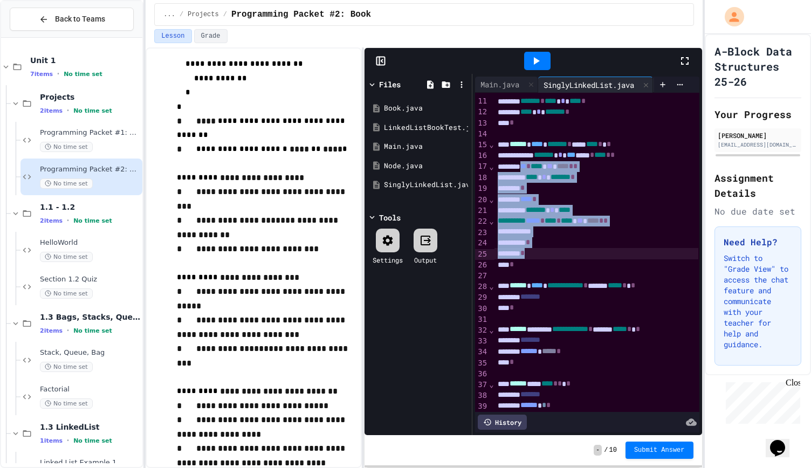  I want to click on div: 22, so click(481, 222).